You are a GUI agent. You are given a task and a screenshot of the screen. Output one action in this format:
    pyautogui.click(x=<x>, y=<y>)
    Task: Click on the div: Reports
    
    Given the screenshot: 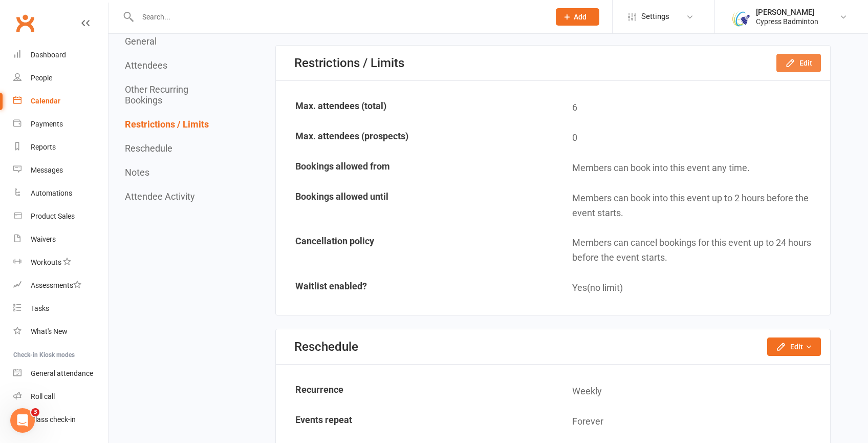 What is the action you would take?
    pyautogui.click(x=43, y=147)
    